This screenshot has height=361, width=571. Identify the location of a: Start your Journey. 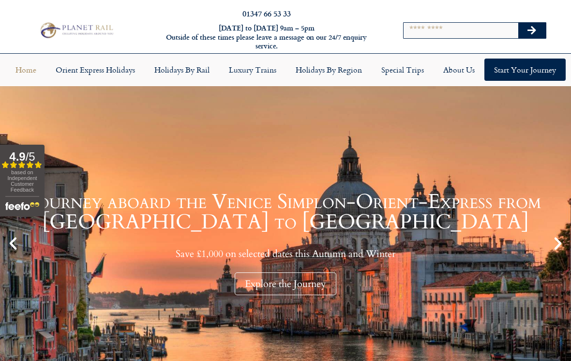
(525, 70).